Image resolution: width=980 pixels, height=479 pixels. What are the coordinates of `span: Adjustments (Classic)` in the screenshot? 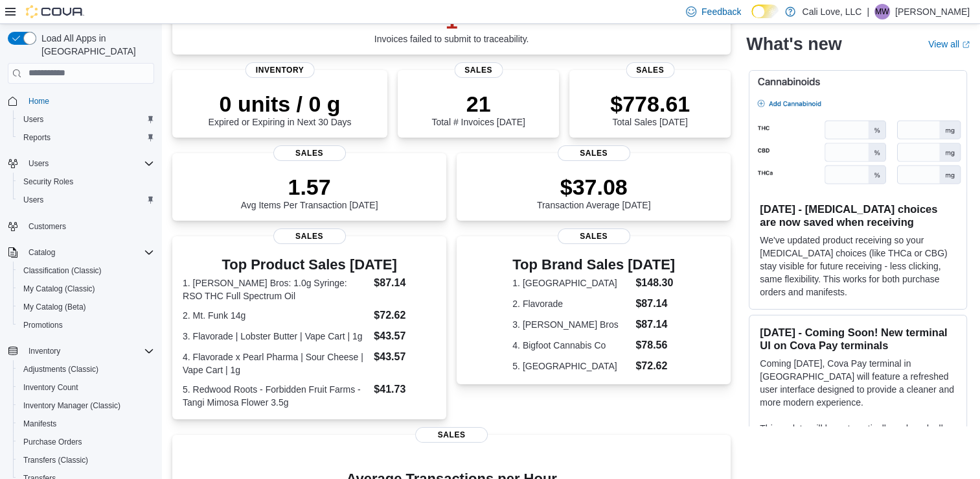 It's located at (61, 369).